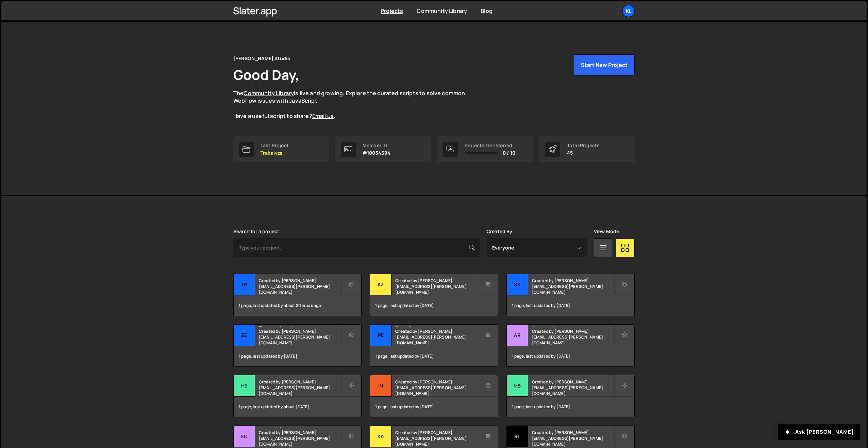 This screenshot has height=448, width=868. What do you see at coordinates (572, 326) in the screenshot?
I see `h2: Arntreal` at bounding box center [572, 326].